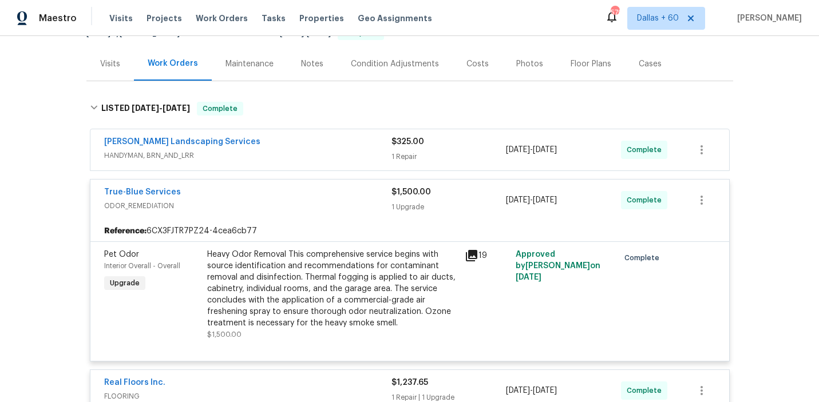 The height and width of the screenshot is (402, 819). What do you see at coordinates (248, 396) in the screenshot?
I see `span: FLOORING` at bounding box center [248, 396].